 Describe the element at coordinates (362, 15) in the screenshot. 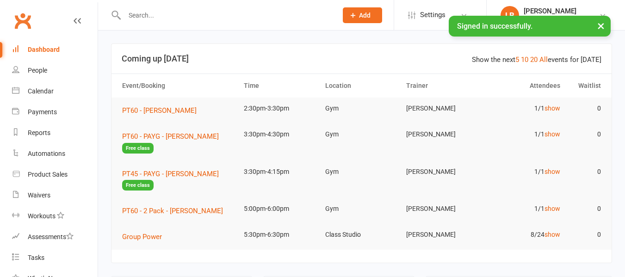

I see `button: Add` at that location.